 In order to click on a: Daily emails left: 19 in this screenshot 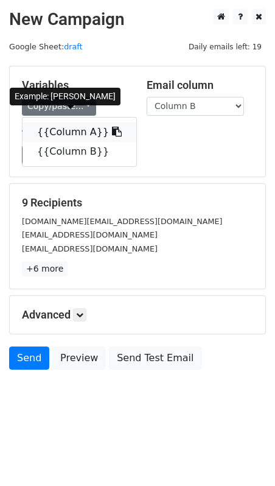, I will do `click(226, 46)`.